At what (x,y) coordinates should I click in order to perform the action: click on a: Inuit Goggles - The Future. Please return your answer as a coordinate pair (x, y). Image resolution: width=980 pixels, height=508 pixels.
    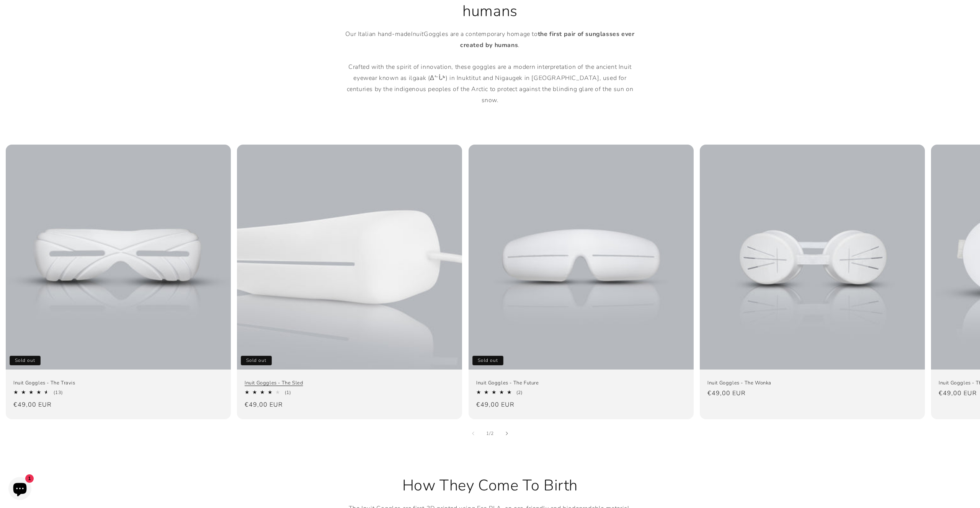
    Looking at the image, I should click on (581, 383).